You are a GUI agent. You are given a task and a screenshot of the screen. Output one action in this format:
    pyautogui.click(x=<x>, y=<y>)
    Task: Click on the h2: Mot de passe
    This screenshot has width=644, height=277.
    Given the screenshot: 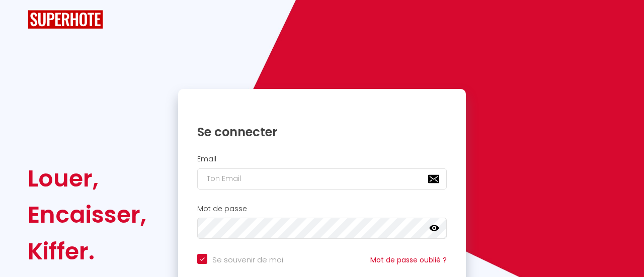 What is the action you would take?
    pyautogui.click(x=322, y=209)
    